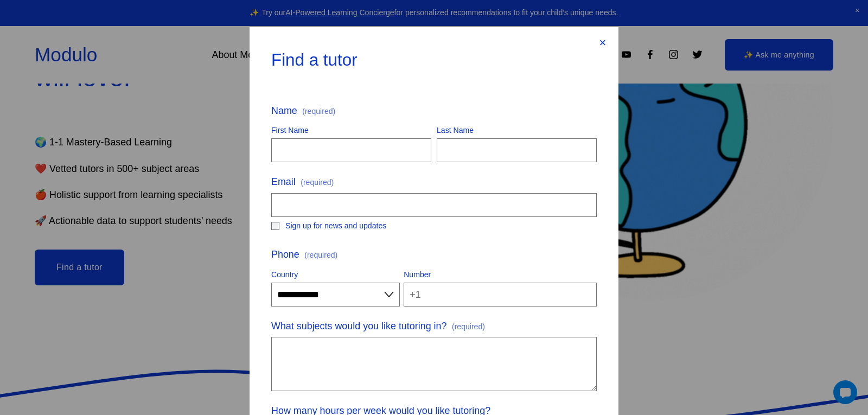 The image size is (868, 415). I want to click on span: Phone, so click(285, 255).